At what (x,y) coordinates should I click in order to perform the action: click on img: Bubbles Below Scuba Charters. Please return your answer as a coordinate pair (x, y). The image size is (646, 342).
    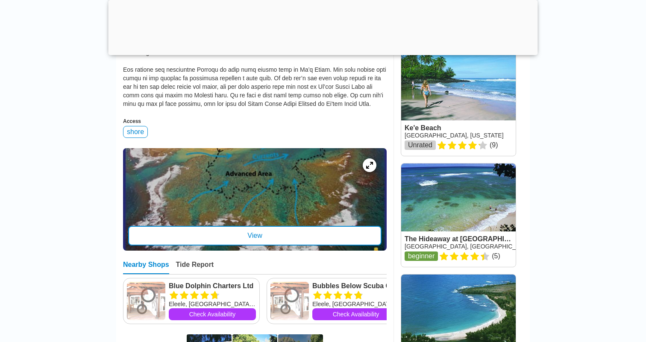
    Looking at the image, I should click on (290, 301).